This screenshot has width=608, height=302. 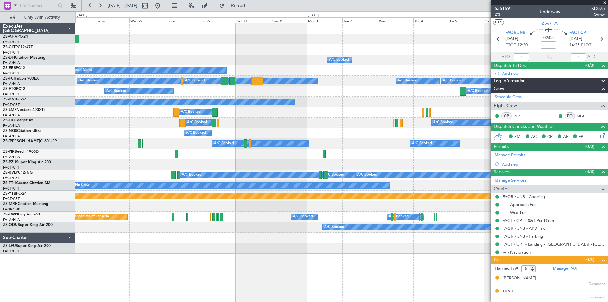 What do you see at coordinates (516, 252) in the screenshot?
I see `a: --- - Navigation` at bounding box center [516, 252].